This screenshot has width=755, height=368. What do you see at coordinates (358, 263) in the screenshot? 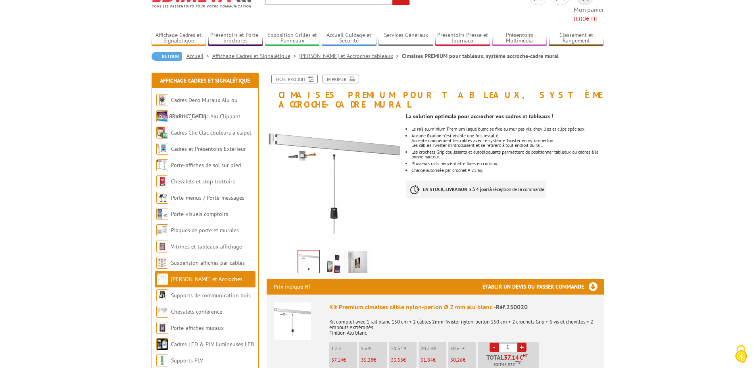
I see `img: rail_cimaise_horizontal_fixation_installation_cadre_decoration_tableau_vernissage_exposition_affi...` at bounding box center [358, 263].